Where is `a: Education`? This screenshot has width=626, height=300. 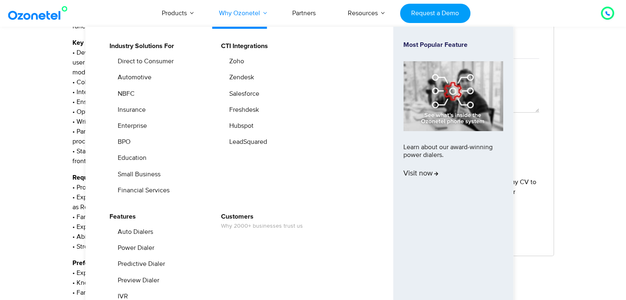
a: Education is located at coordinates (130, 158).